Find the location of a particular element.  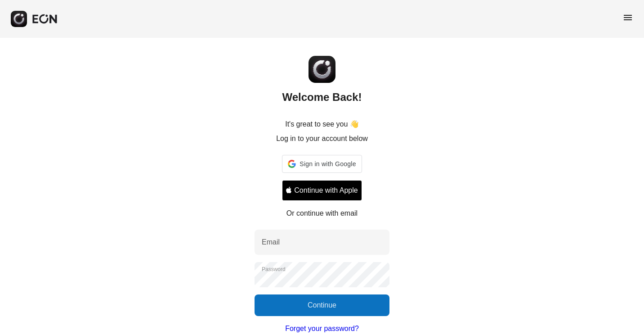

p: Log in to your account below is located at coordinates (322, 138).